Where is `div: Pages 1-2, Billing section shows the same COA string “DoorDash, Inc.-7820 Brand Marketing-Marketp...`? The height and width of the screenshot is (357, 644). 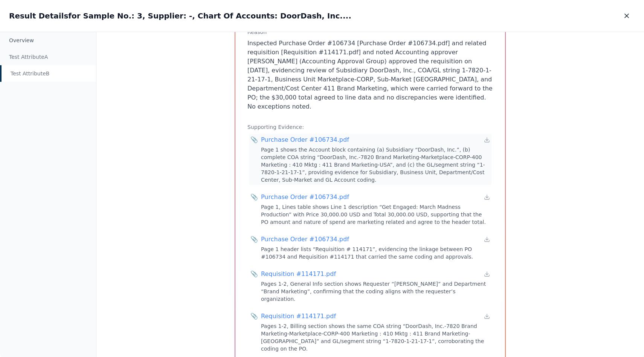 div: Pages 1-2, Billing section shows the same COA string “DoorDash, Inc.-7820 Brand Marketing-Marketp... is located at coordinates (375, 337).